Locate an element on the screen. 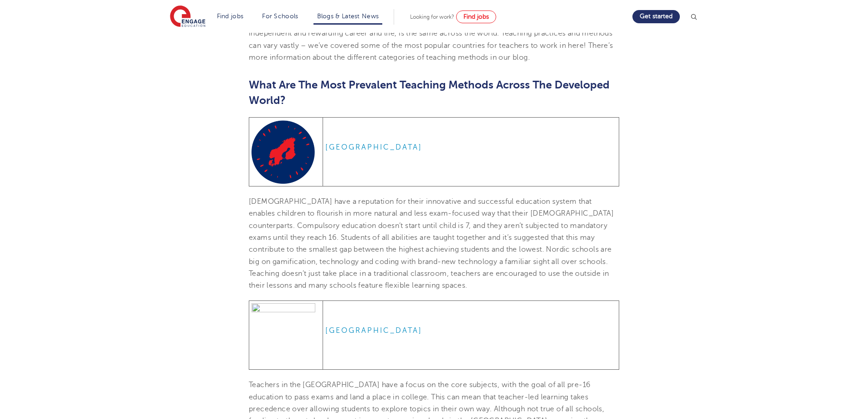  span: The main principle of teaching, imparting knowledge to students in order to prepare them for an i... is located at coordinates (431, 39).